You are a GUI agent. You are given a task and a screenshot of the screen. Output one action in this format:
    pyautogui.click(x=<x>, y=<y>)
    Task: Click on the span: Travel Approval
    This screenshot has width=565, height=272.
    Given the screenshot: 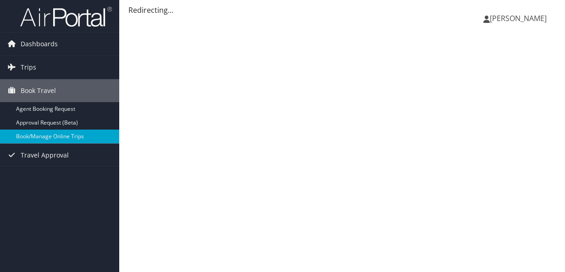 What is the action you would take?
    pyautogui.click(x=44, y=155)
    